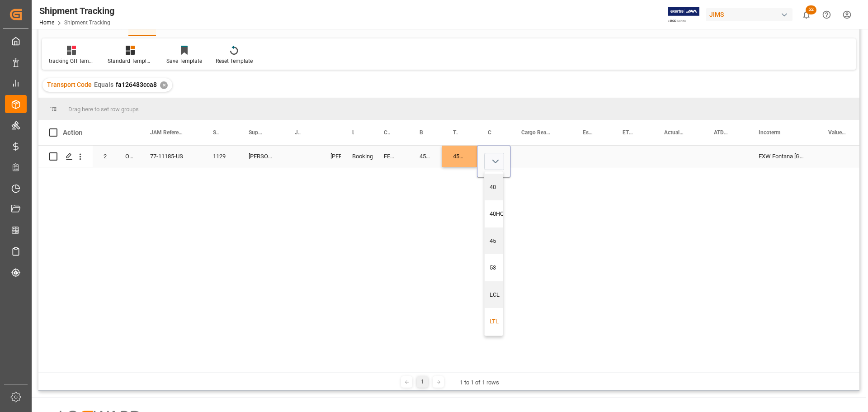 The height and width of the screenshot is (412, 868). I want to click on span: Supplier Full Name, so click(257, 132).